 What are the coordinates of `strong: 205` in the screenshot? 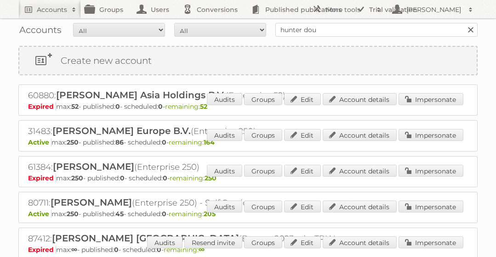 It's located at (210, 214).